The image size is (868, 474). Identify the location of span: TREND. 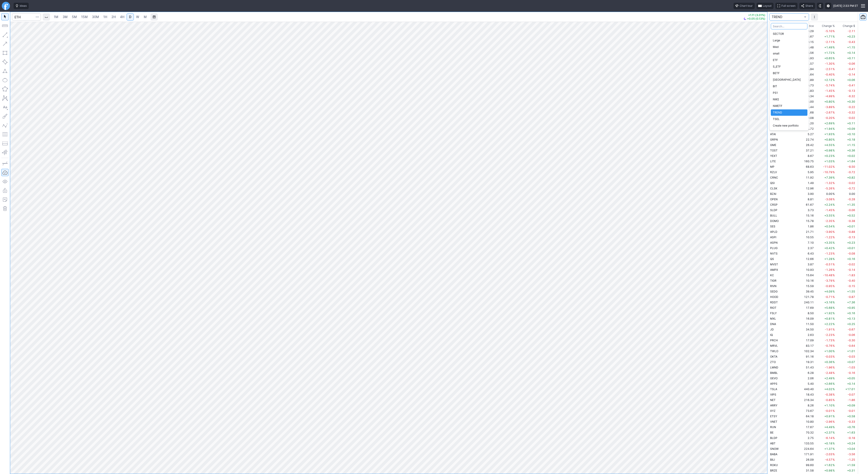
(789, 113).